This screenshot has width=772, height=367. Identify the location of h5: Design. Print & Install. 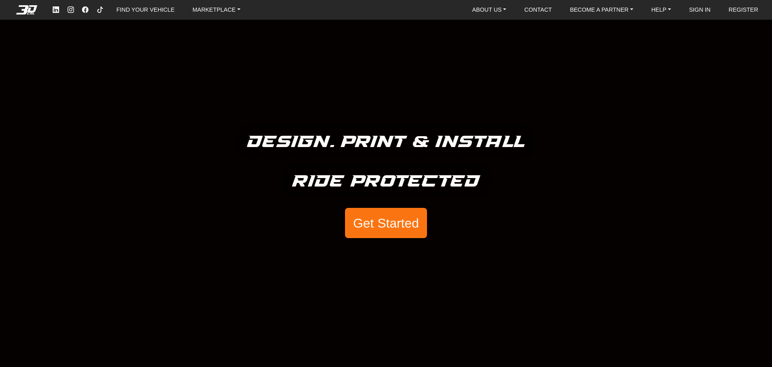
(386, 142).